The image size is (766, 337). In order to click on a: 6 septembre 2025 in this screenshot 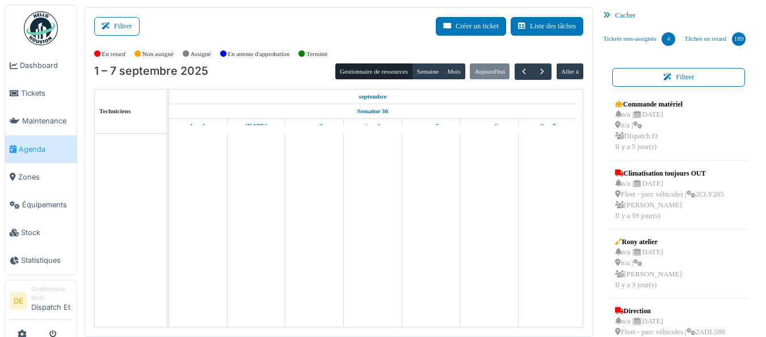, I will do `click(489, 126)`.